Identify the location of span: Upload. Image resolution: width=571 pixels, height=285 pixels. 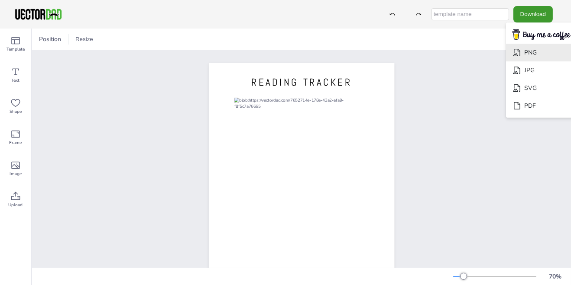
(16, 205).